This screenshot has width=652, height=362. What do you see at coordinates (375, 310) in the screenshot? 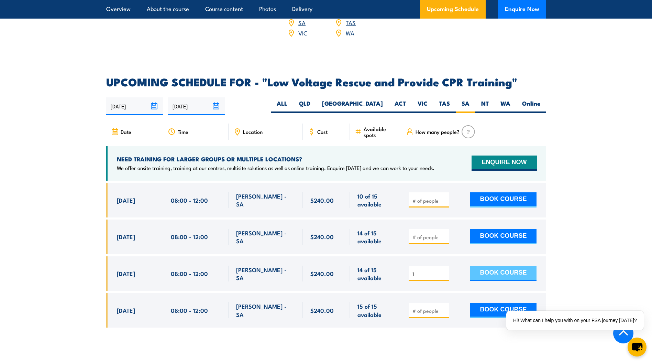
I see `span: 15 of 15 available` at bounding box center [375, 310].